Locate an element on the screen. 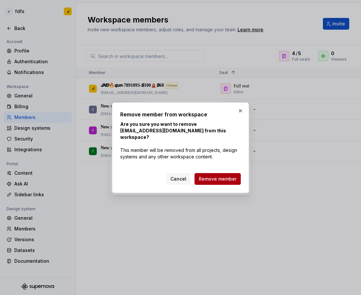 The image size is (361, 295). h2: Remove member from workspace is located at coordinates (181, 114).